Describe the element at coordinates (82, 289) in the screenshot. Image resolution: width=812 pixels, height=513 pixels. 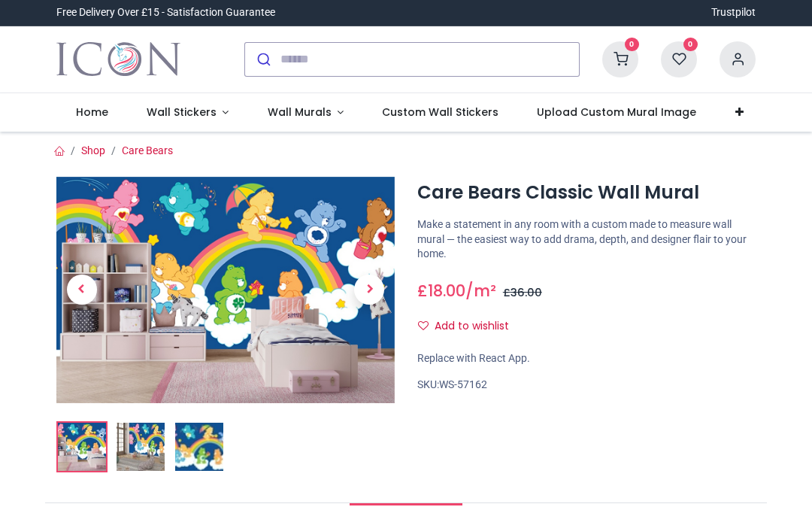
I see `a: Previous` at that location.